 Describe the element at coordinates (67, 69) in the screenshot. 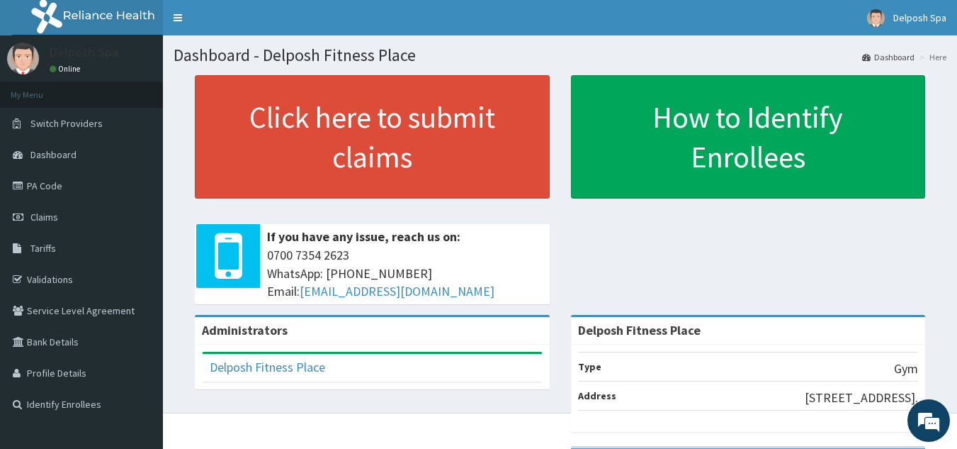

I see `a: Online` at that location.